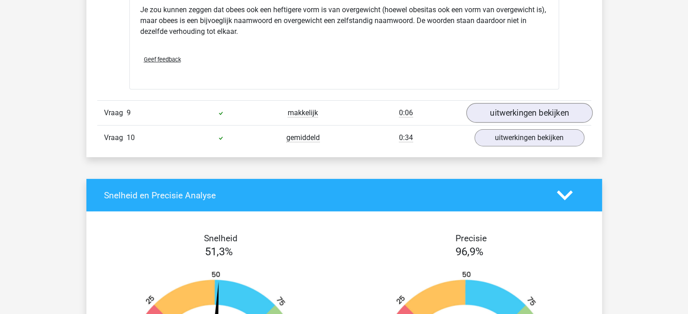  Describe the element at coordinates (406, 113) in the screenshot. I see `span: 0:06` at that location.